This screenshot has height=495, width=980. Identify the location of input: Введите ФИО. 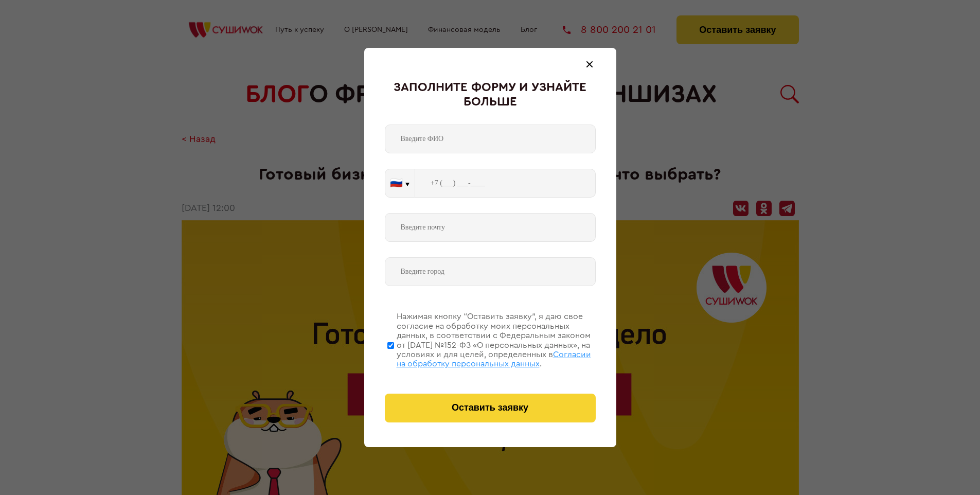
(491, 139).